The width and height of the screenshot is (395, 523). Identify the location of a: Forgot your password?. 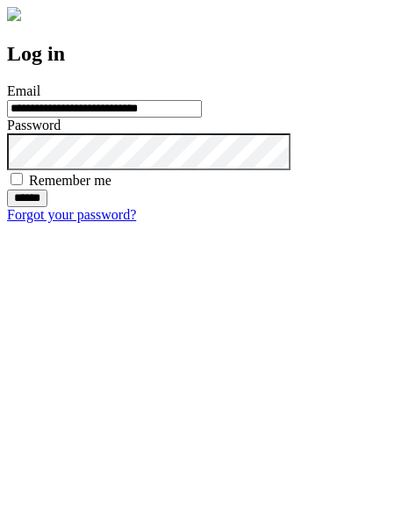
(71, 214).